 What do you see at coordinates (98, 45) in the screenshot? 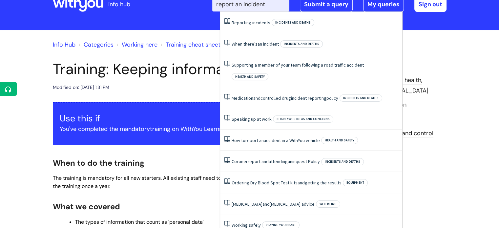
I see `a: Categories` at bounding box center [98, 45].